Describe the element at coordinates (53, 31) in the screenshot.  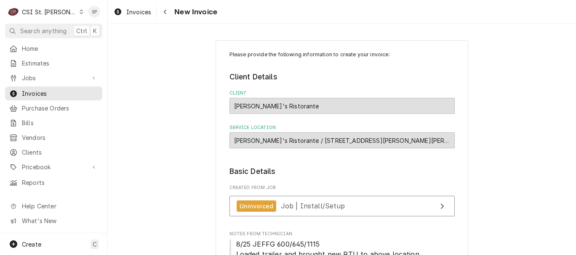
I see `button: Search anythingCtrlK` at that location.